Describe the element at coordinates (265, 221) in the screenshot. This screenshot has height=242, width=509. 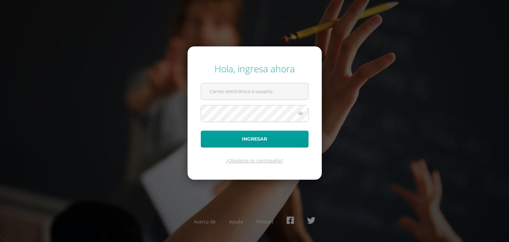
I see `a: Presskit` at that location.